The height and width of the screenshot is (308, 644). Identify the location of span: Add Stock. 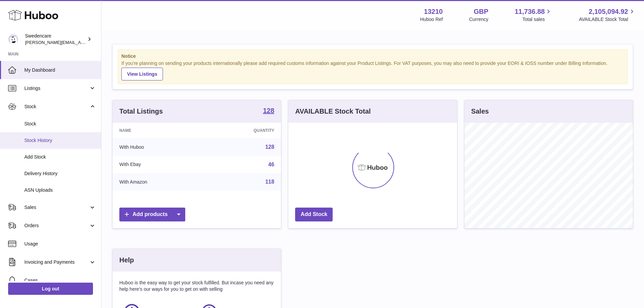
(60, 157).